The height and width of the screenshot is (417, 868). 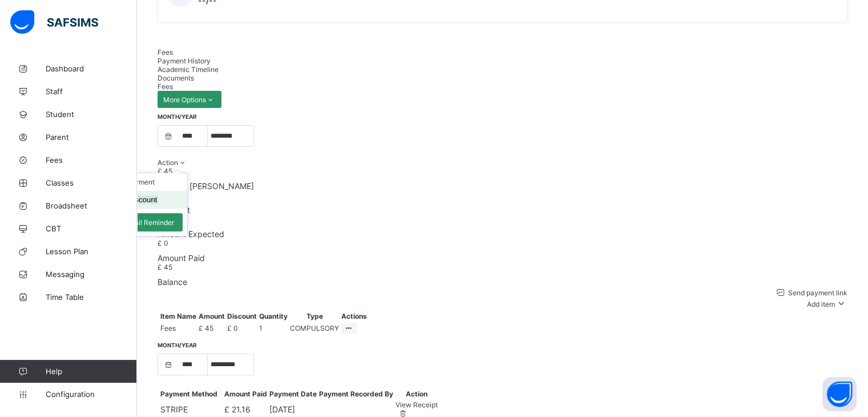 I want to click on span: More Options, so click(x=189, y=99).